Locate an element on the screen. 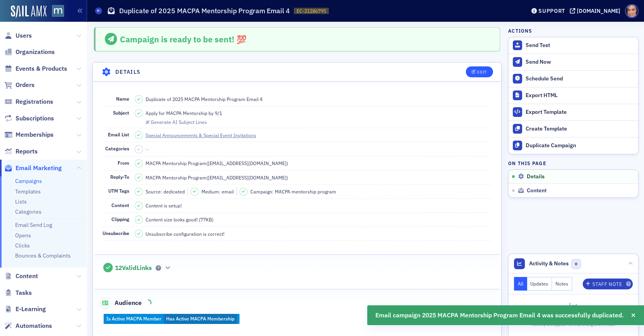 Image resolution: width=644 pixels, height=336 pixels. a: Reports is located at coordinates (21, 152).